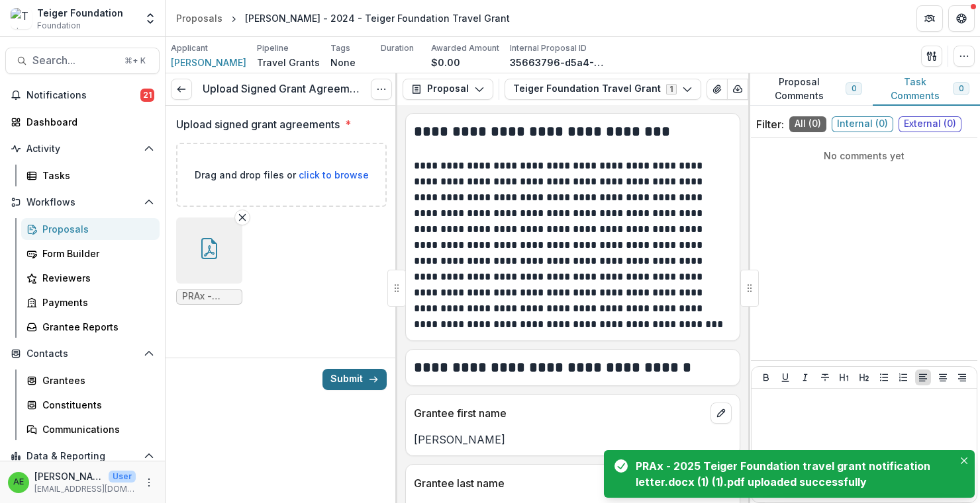 Image resolution: width=980 pixels, height=503 pixels. Describe the element at coordinates (90, 253) in the screenshot. I see `a: Form Builder` at that location.